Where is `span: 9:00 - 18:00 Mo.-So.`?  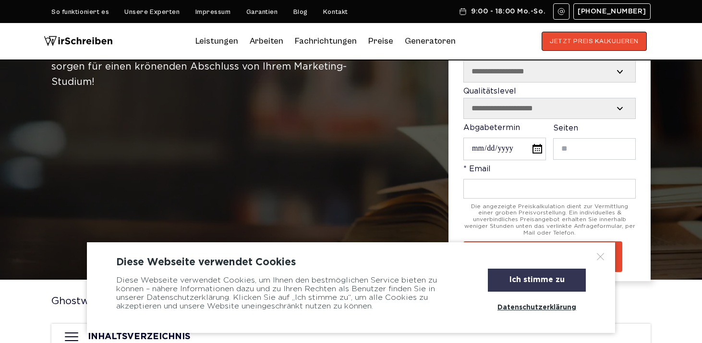
span: 9:00 - 18:00 Mo.-So. is located at coordinates (508, 12).